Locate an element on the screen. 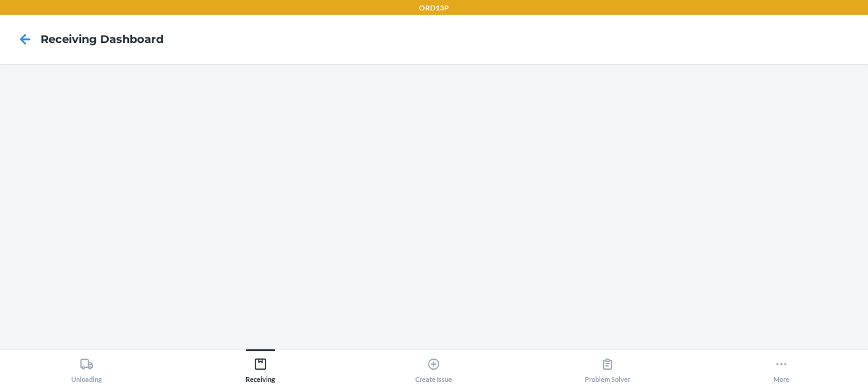 This screenshot has width=868, height=385. div: Problem Solver is located at coordinates (608, 368).